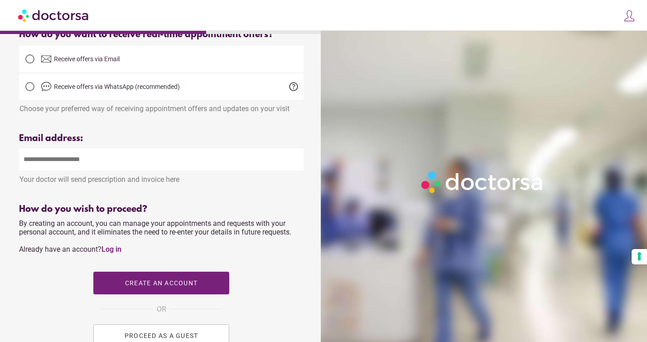 This screenshot has height=342, width=647. I want to click on span: By creating an account, you can manage your appointments and requests with your personal account,..., so click(155, 236).